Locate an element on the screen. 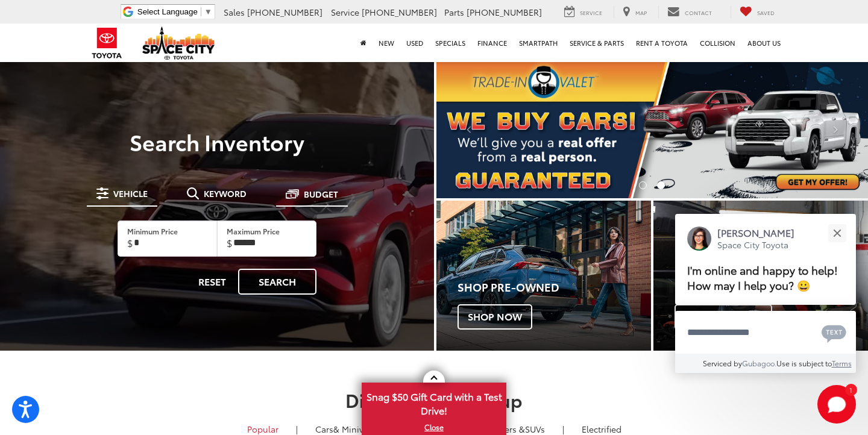 Image resolution: width=868 pixels, height=435 pixels. span: Parts is located at coordinates (454, 12).